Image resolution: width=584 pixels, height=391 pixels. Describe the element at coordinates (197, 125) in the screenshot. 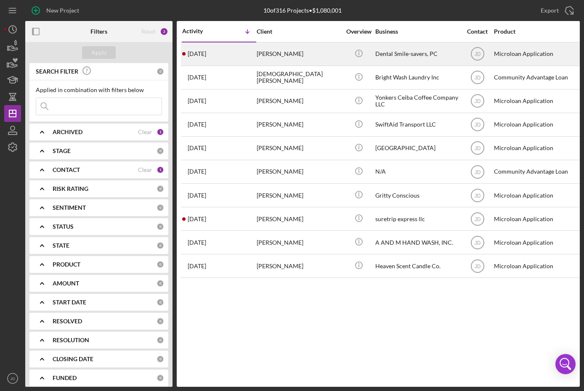

I see `time: 2025-08-14 22:11` at that location.